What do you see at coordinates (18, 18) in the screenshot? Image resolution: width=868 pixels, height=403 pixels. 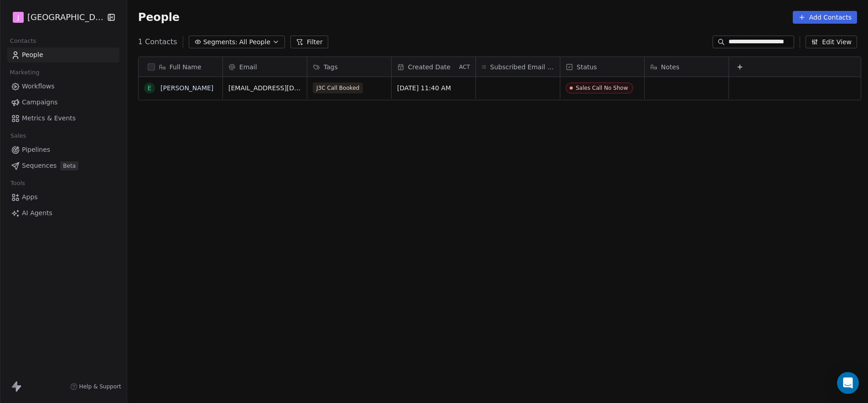 I see `span: J` at bounding box center [18, 18].